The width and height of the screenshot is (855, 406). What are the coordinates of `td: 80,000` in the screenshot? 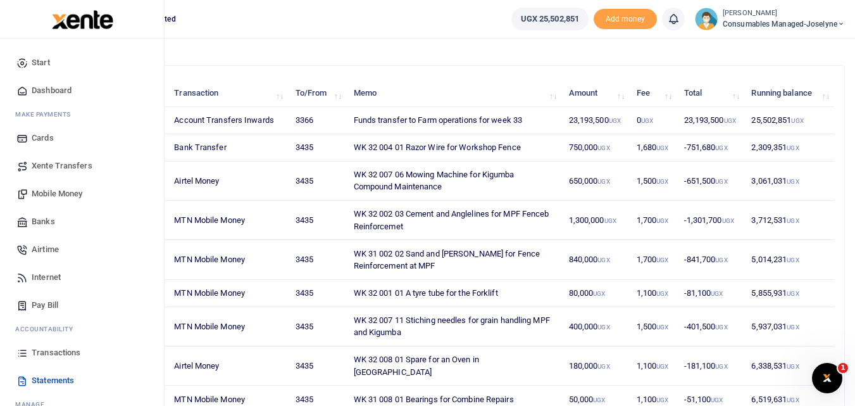 It's located at (595, 293).